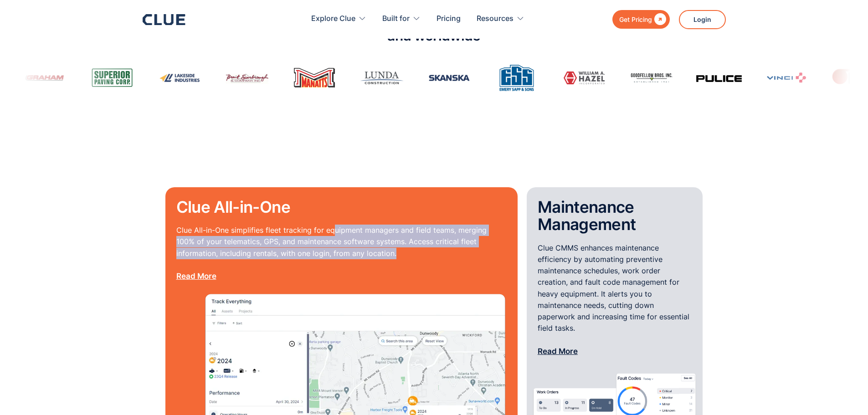 This screenshot has height=415, width=868. I want to click on h2: Maintenance Management, so click(615, 216).